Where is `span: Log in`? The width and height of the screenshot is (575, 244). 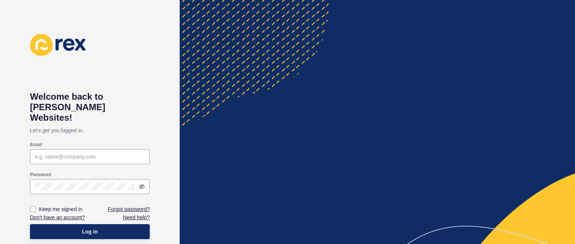
span: Log in is located at coordinates (90, 231).